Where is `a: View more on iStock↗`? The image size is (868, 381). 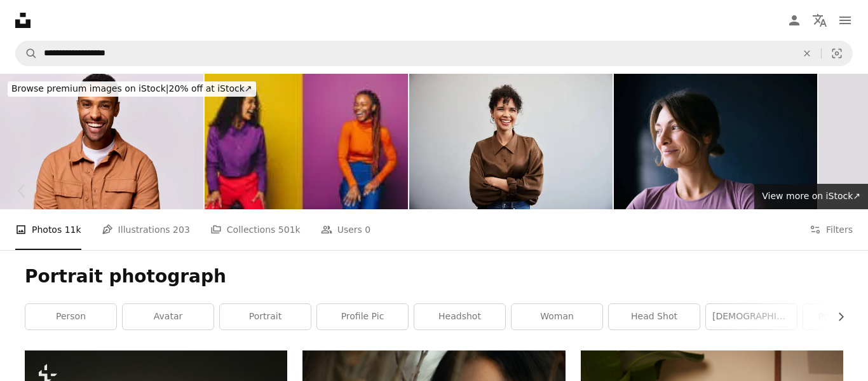
a: View more on iStock↗ is located at coordinates (811, 196).